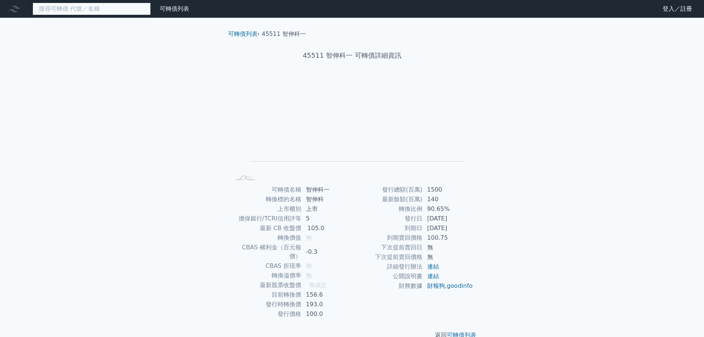 Image resolution: width=704 pixels, height=337 pixels. What do you see at coordinates (266, 228) in the screenshot?
I see `td: 最新 CB 收盤價` at bounding box center [266, 228].